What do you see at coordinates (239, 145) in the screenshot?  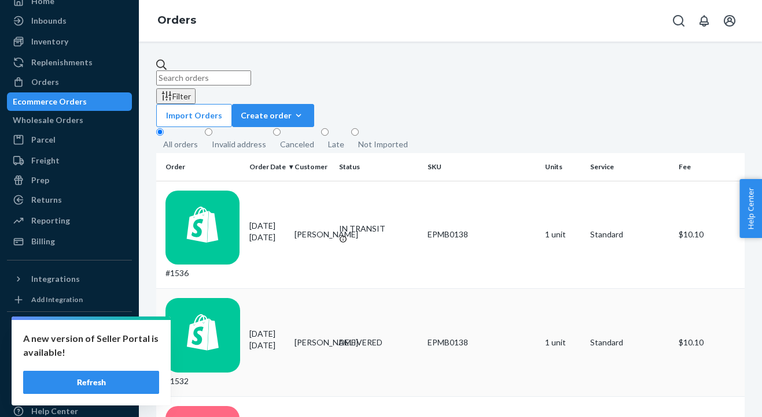 I see `div: Invalid address` at bounding box center [239, 145].